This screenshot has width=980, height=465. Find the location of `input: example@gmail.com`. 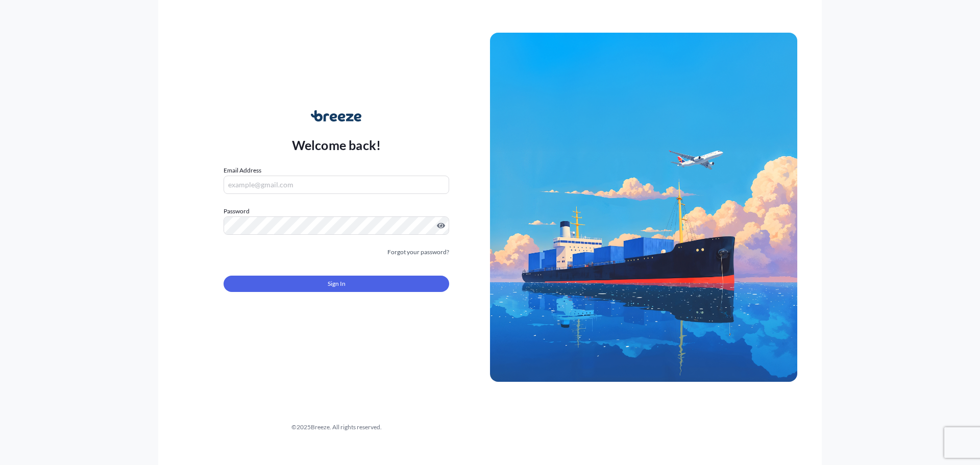

input: example@gmail.com is located at coordinates (336, 184).